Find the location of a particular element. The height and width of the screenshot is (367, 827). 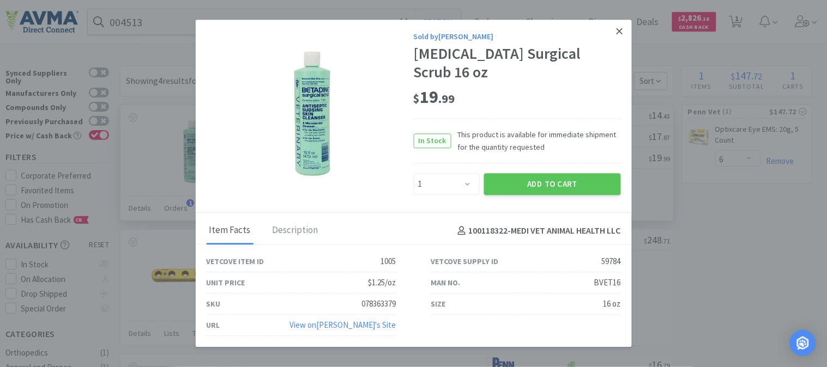

div: Unit Price is located at coordinates (226, 283).